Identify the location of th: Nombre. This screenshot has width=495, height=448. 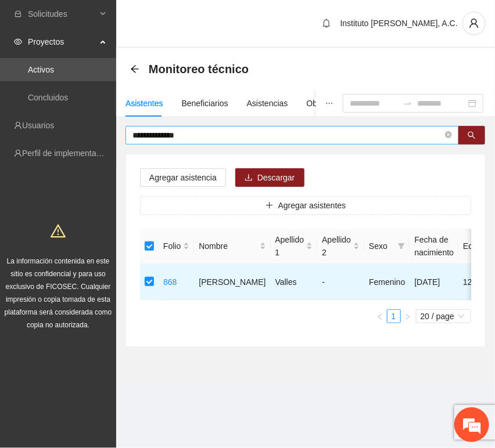
(232, 246).